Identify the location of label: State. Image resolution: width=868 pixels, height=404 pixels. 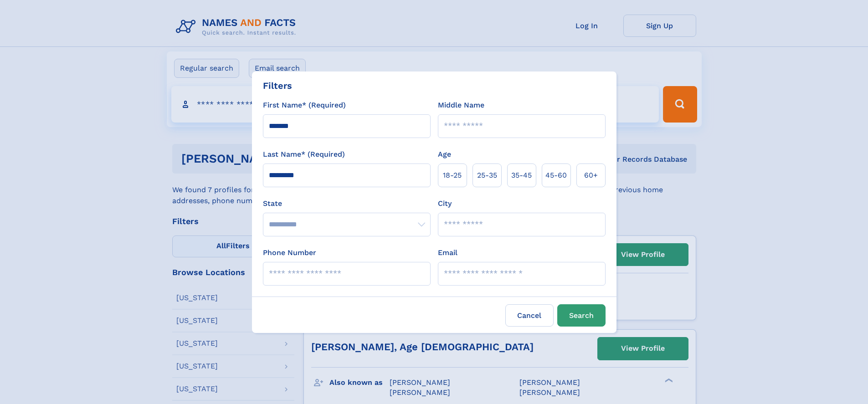
(346, 204).